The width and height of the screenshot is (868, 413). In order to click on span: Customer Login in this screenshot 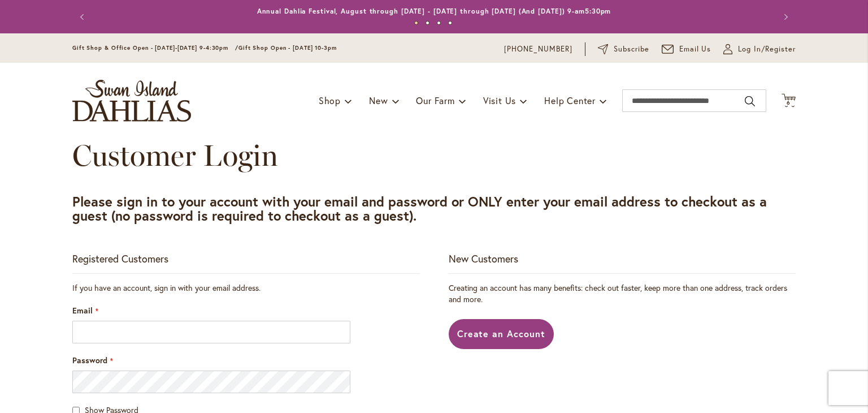, I will do `click(175, 155)`.